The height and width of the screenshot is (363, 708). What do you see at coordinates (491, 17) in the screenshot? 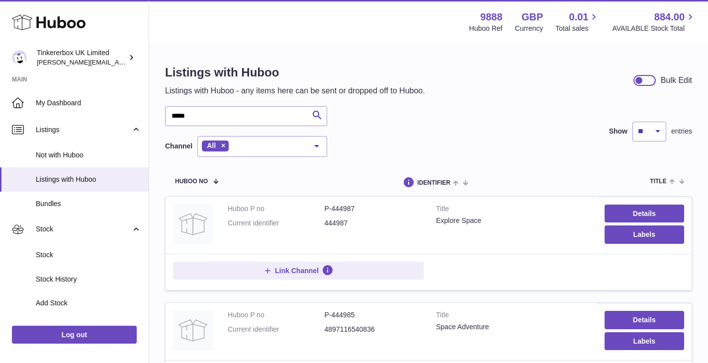
I see `strong: 9888` at bounding box center [491, 17].